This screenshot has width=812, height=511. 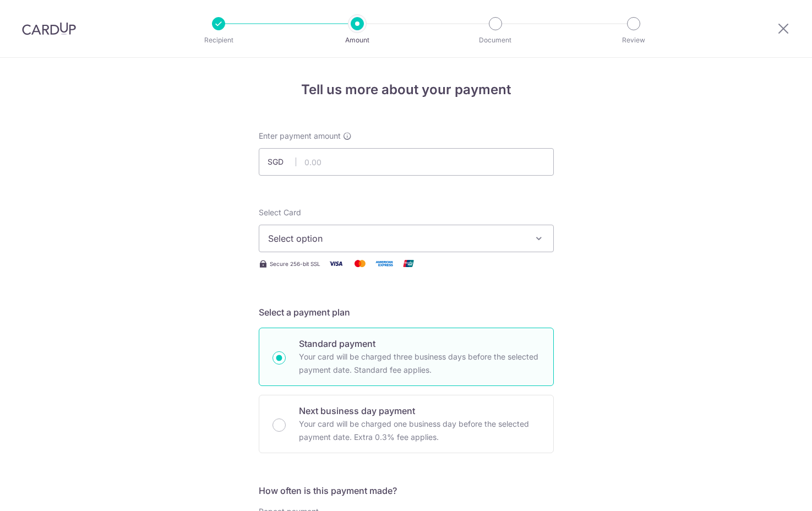 I want to click on p: Your card will be charged one business day before the selected payment date. Extra 0.3% fee applies., so click(x=419, y=430).